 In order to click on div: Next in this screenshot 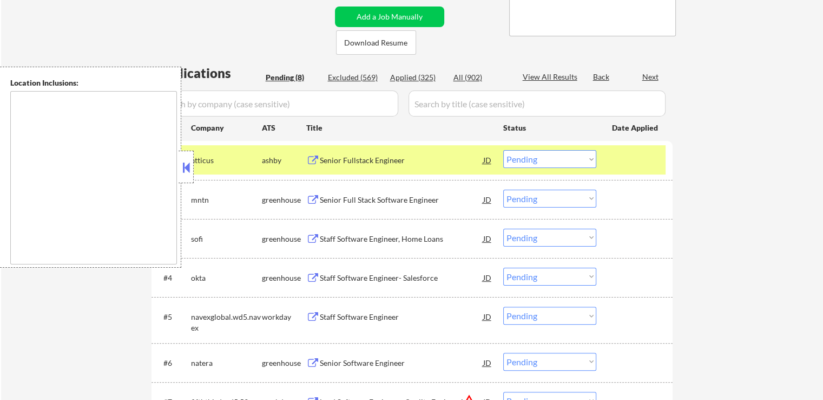, I will do `click(651, 77)`.